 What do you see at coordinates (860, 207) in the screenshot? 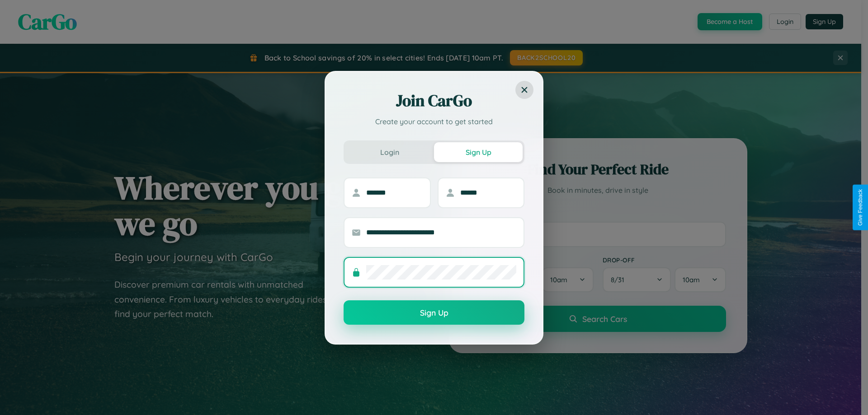
I see `div: Give Feedback` at bounding box center [860, 207].